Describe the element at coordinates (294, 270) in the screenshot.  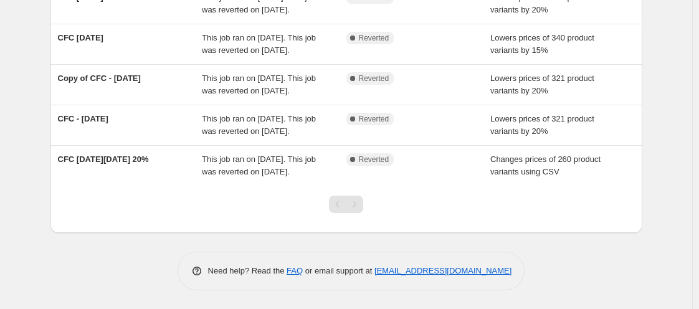
I see `a: FAQ` at that location.